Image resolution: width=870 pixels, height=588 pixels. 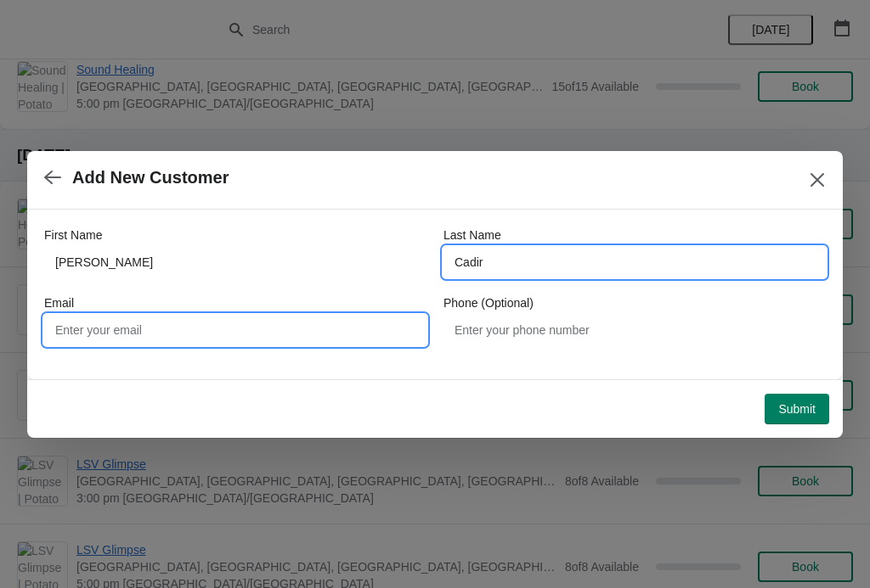 I want to click on input: Smith, so click(x=635, y=263).